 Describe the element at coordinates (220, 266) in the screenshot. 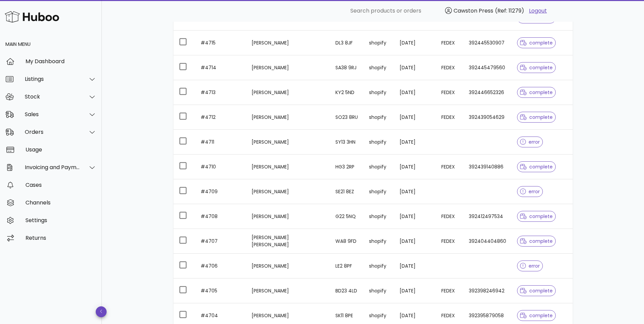

I see `td: #4706` at that location.